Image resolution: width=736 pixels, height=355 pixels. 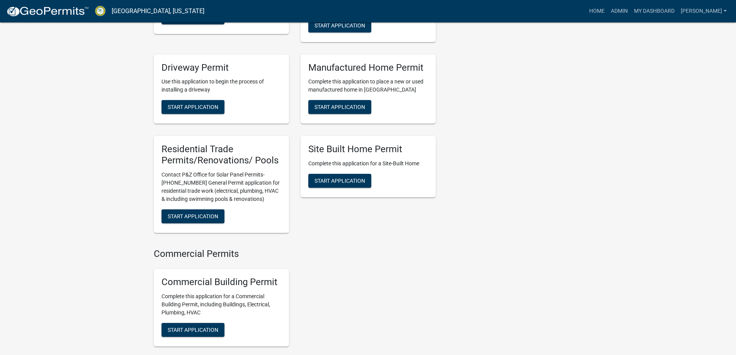 What do you see at coordinates (221, 305) in the screenshot?
I see `p: Complete this application for a Commercial Building Permit, including Buildings, Electrical, Plum...` at bounding box center [221, 305].